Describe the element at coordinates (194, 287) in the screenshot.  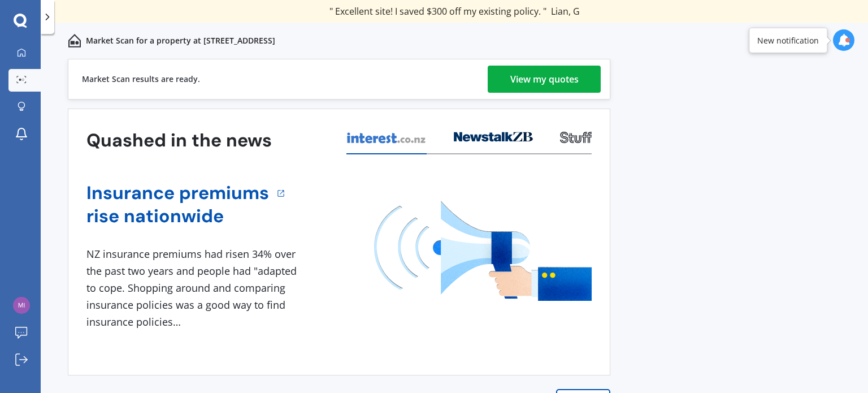
I see `div: NZ insurance premiums had risen 34% over the past two years and people had "adapted to cope. Shop...` at that location.